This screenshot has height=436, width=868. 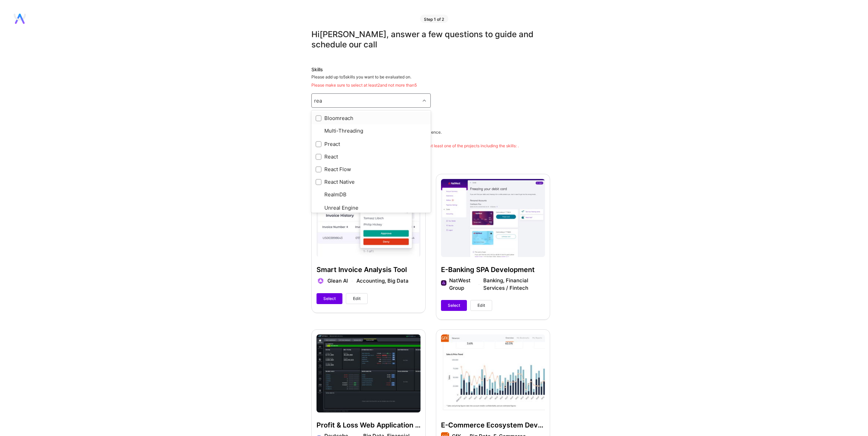 What do you see at coordinates (371, 144) in the screenshot?
I see `div: Preact` at bounding box center [371, 144].